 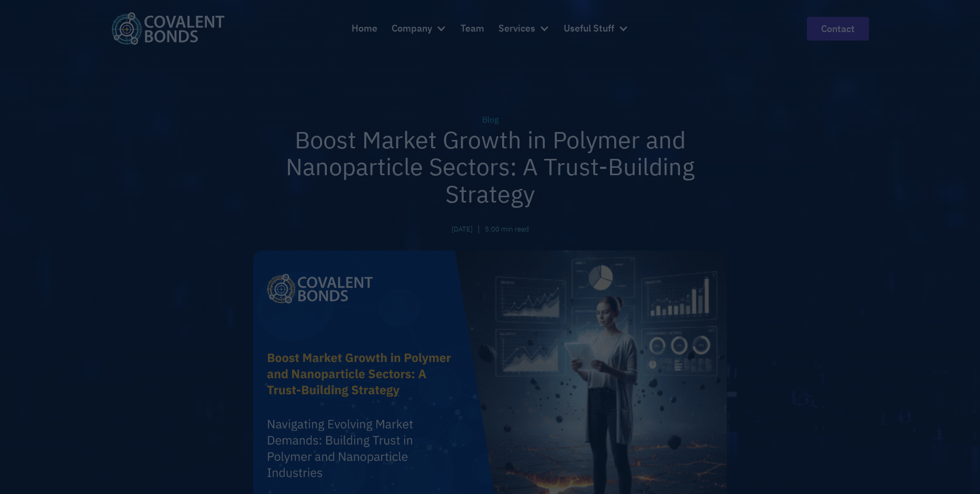 What do you see at coordinates (365, 28) in the screenshot?
I see `a: Home` at bounding box center [365, 28].